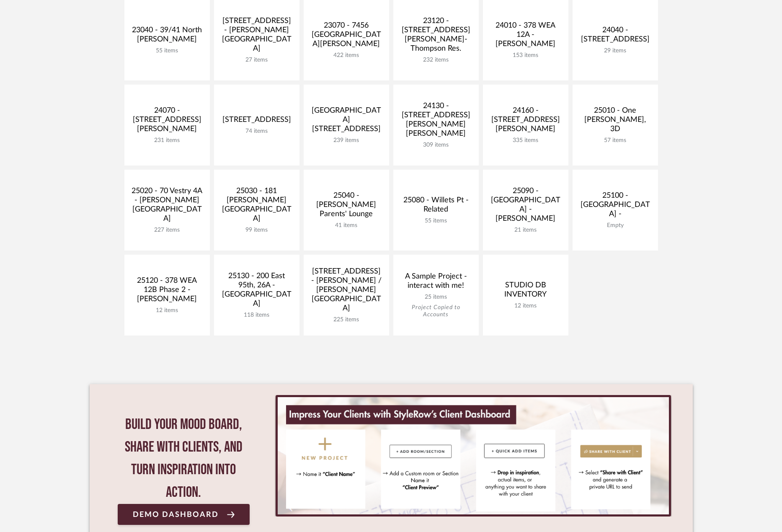 Image resolution: width=782 pixels, height=532 pixels. What do you see at coordinates (526, 230) in the screenshot?
I see `div: 21 items` at bounding box center [526, 230].